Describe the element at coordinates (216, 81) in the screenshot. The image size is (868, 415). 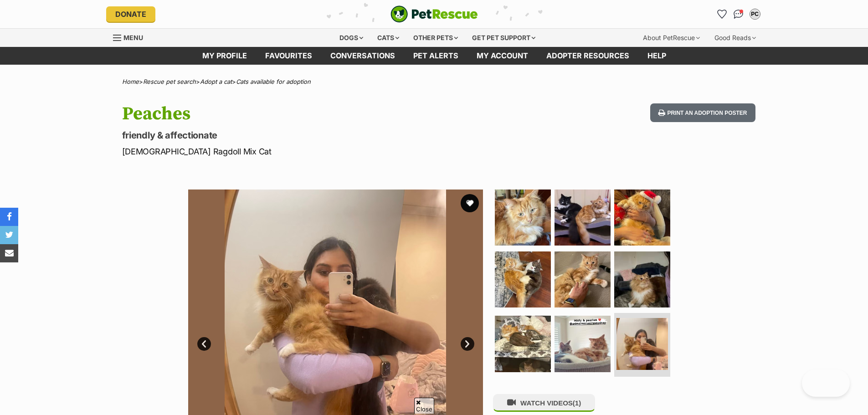
I see `a: Adopt a cat` at that location.